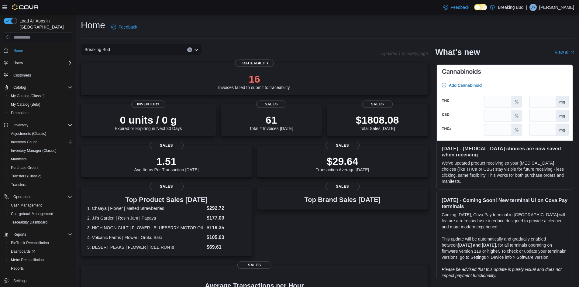 This screenshot has height=287, width=579. What do you see at coordinates (146, 218) in the screenshot?
I see `dt: 2. JJ's Garden | Rosin Jam | Papaya` at bounding box center [146, 218].